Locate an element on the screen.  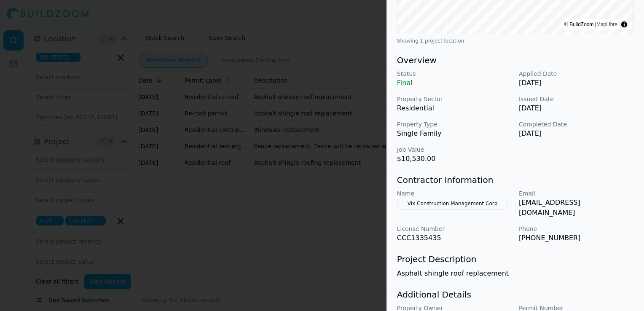
p: Status is located at coordinates (454, 74).